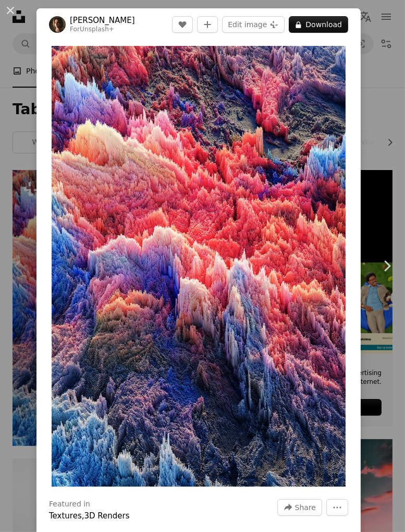  What do you see at coordinates (300, 507) in the screenshot?
I see `button: Share this image` at bounding box center [300, 507].